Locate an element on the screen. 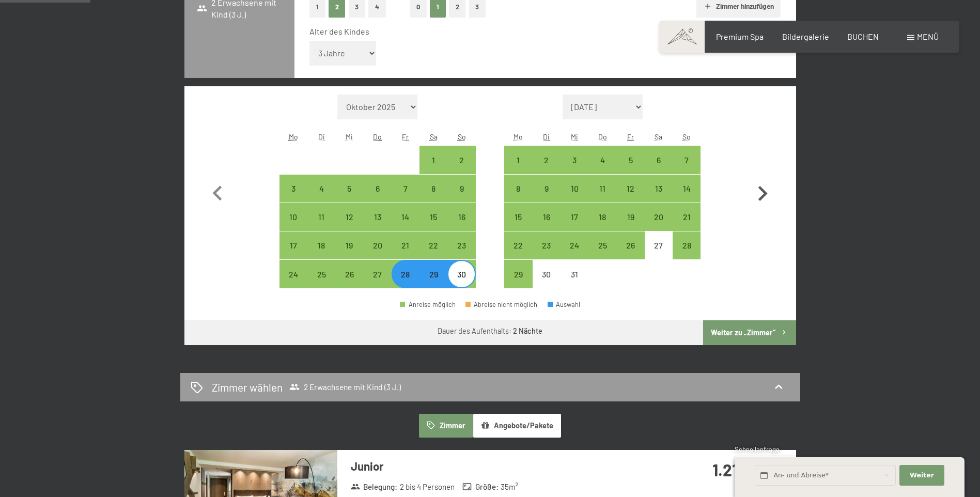  div: Wed Nov 12 2025 is located at coordinates (349, 217).